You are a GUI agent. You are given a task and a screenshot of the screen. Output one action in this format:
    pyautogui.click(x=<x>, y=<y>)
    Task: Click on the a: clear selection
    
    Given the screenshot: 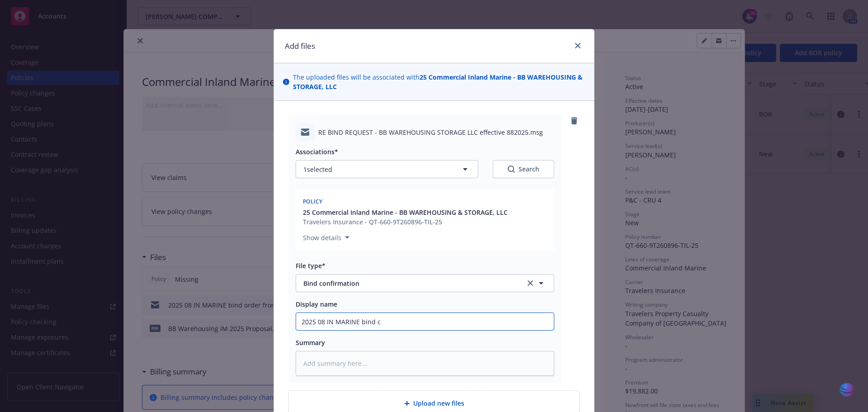 What is the action you would take?
    pyautogui.click(x=530, y=283)
    